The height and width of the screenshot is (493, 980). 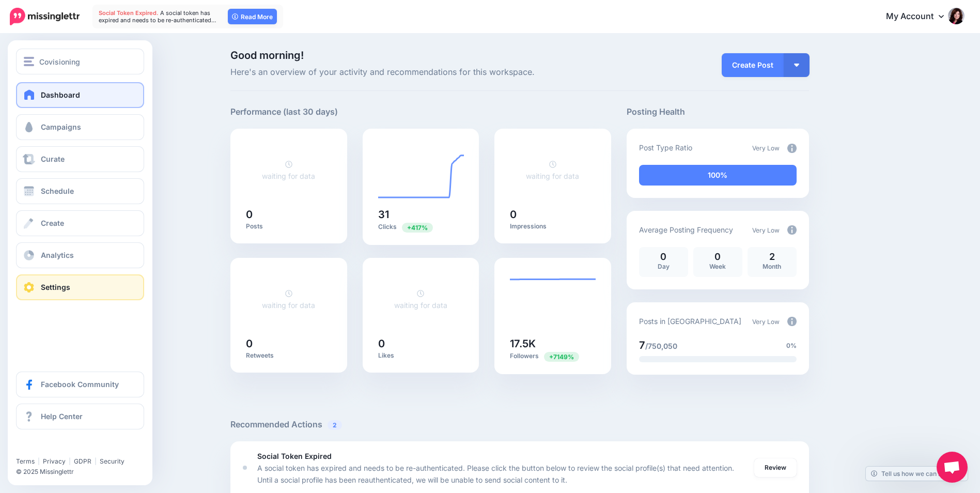 I want to click on a: Privacy, so click(x=54, y=461).